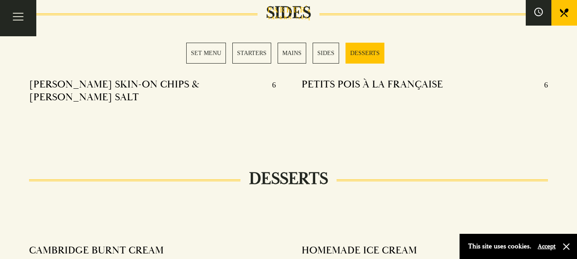  What do you see at coordinates (252, 53) in the screenshot?
I see `a: 2 / 5` at bounding box center [252, 53].